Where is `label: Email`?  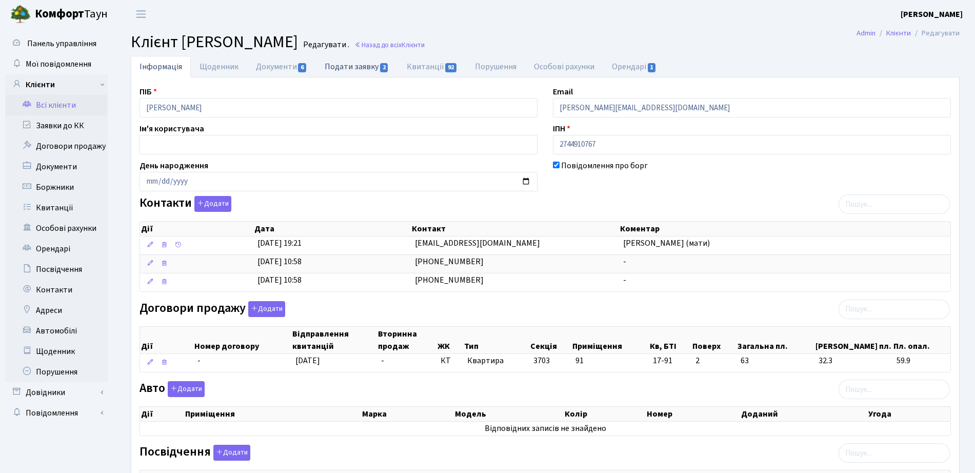
label: Email is located at coordinates (563, 92).